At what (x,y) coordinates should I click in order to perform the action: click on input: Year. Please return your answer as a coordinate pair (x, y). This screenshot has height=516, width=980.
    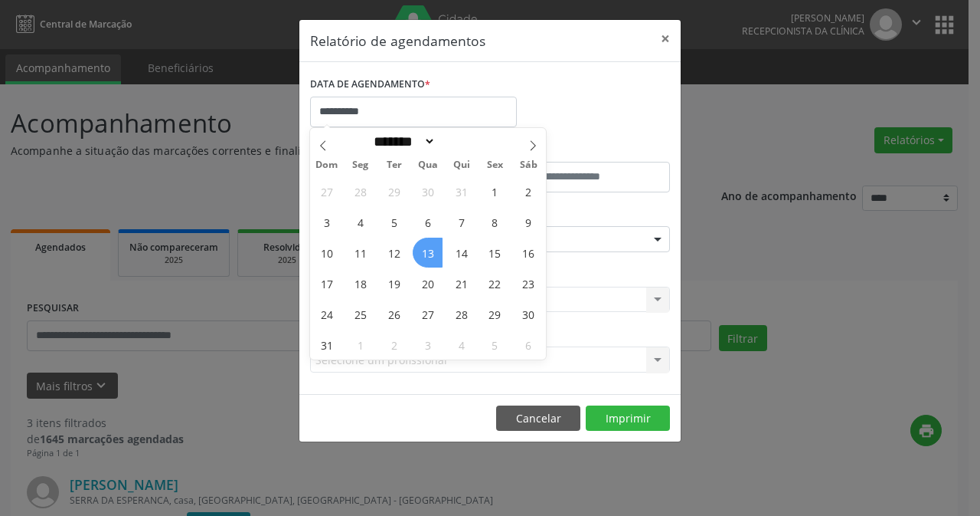
    Looking at the image, I should click on (461, 141).